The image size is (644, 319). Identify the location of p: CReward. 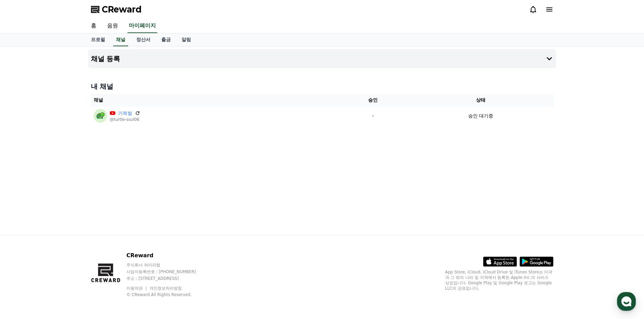
(168, 256).